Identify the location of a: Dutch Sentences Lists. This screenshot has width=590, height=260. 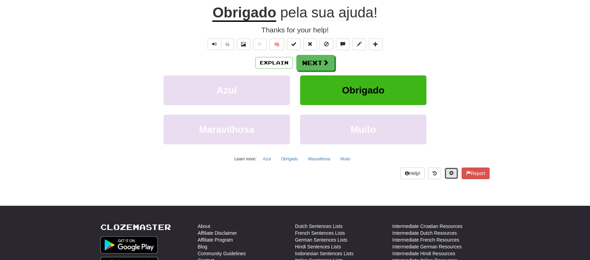
(318, 226).